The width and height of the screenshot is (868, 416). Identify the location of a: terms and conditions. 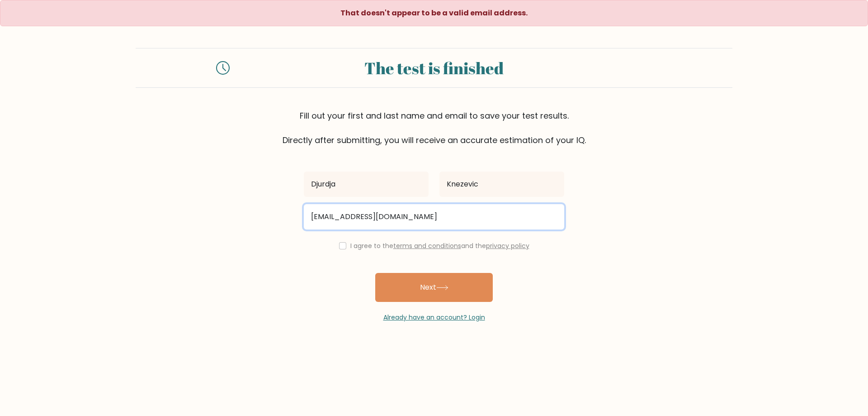
(427, 246).